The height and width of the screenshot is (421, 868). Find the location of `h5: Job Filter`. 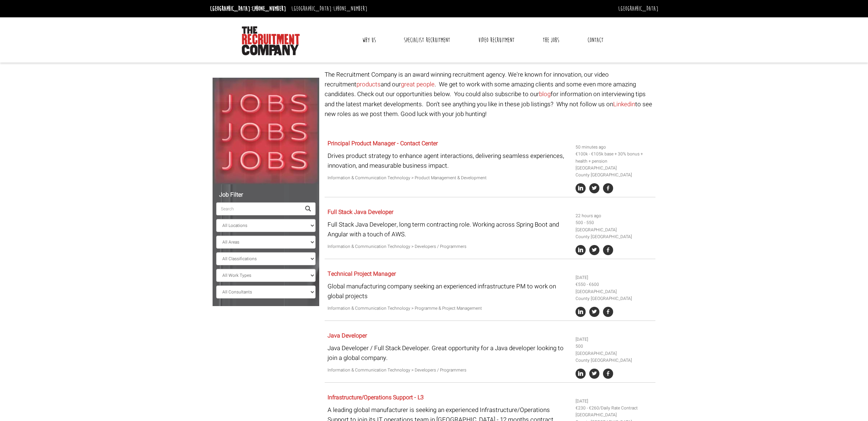

h5: Job Filter is located at coordinates (266, 196).